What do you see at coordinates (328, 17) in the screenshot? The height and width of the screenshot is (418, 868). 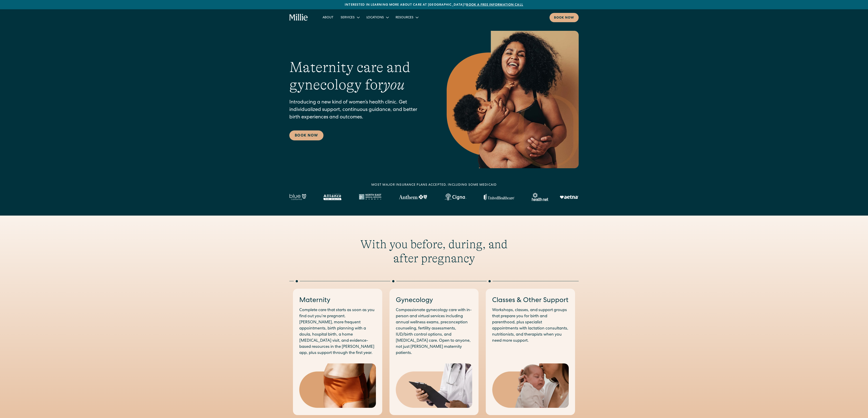 I see `a: About` at bounding box center [328, 17].